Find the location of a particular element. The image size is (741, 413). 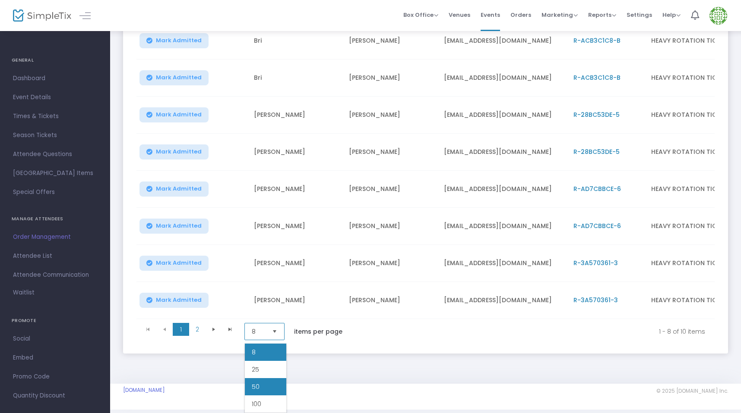

span: Marketing is located at coordinates (559, 15).